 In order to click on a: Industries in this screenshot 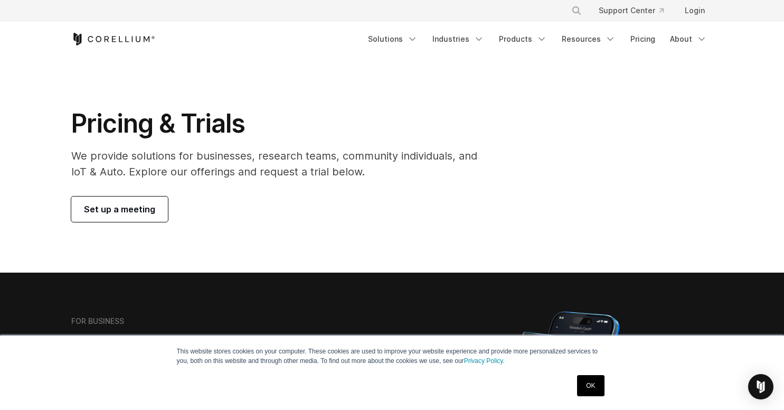, I will do `click(458, 39)`.